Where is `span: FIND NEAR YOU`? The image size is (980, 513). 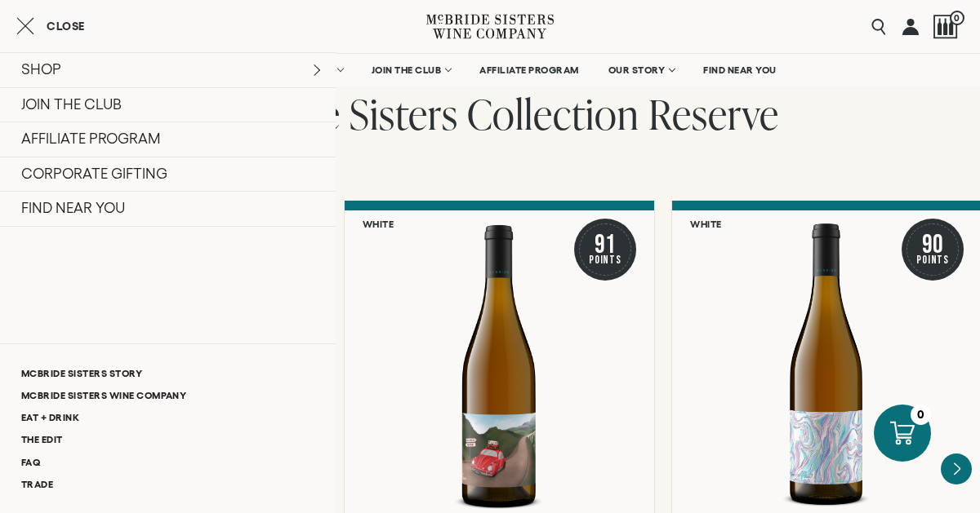 span: FIND NEAR YOU is located at coordinates (740, 70).